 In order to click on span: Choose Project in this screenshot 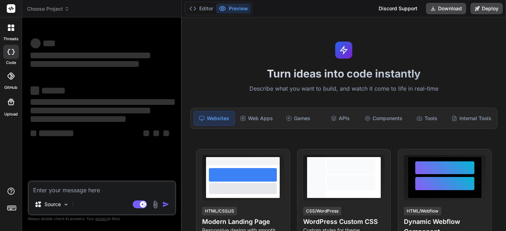, I will do `click(48, 9)`.